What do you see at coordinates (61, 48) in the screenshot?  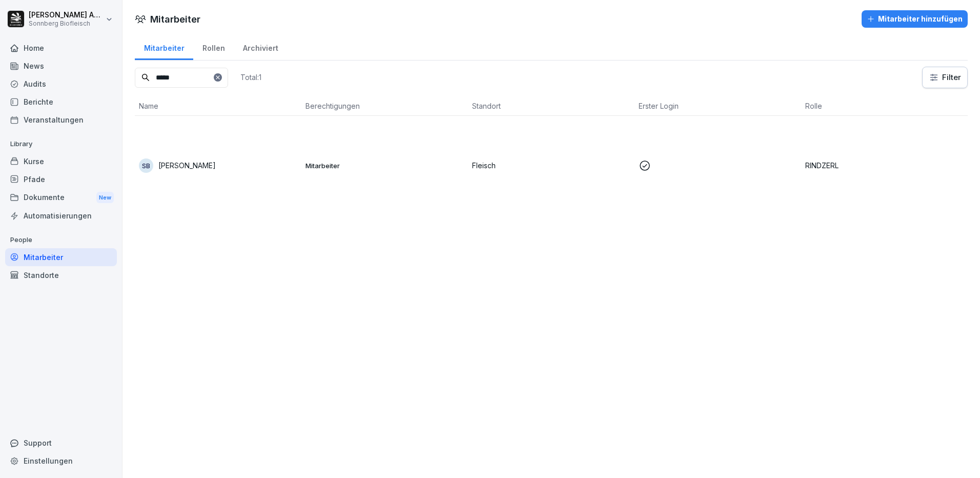 I see `div: Home` at bounding box center [61, 48].